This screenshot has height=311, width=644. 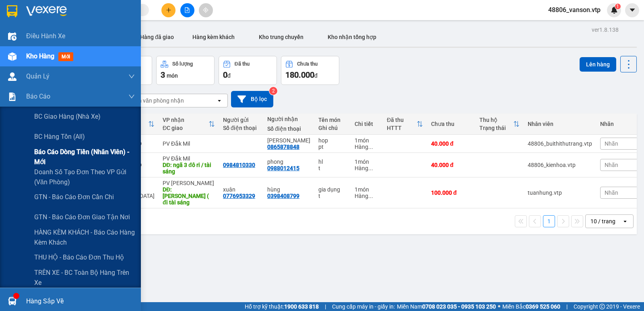 What do you see at coordinates (531, 306) in the screenshot?
I see `span: Miền Bắc` at bounding box center [531, 306].